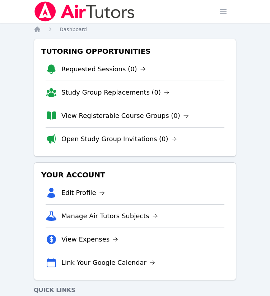 The height and width of the screenshot is (296, 270). Describe the element at coordinates (115, 93) in the screenshot. I see `a: Study Group Replacements (0)` at that location.